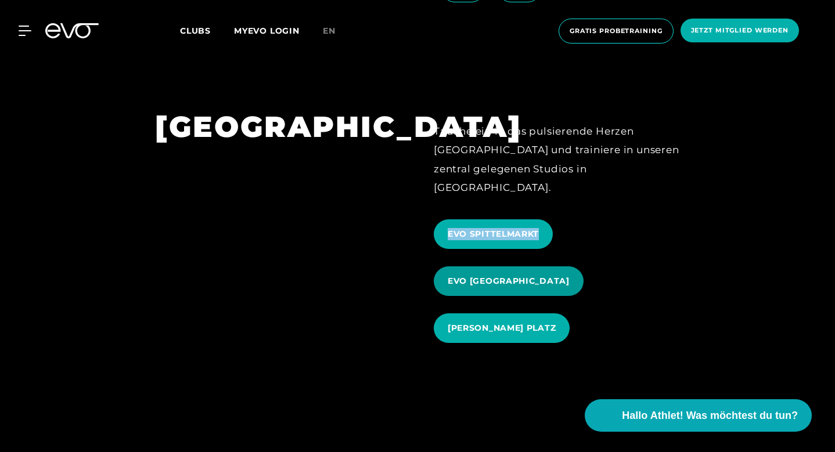 The height and width of the screenshot is (452, 835). Describe the element at coordinates (336, 31) in the screenshot. I see `a: en` at that location.